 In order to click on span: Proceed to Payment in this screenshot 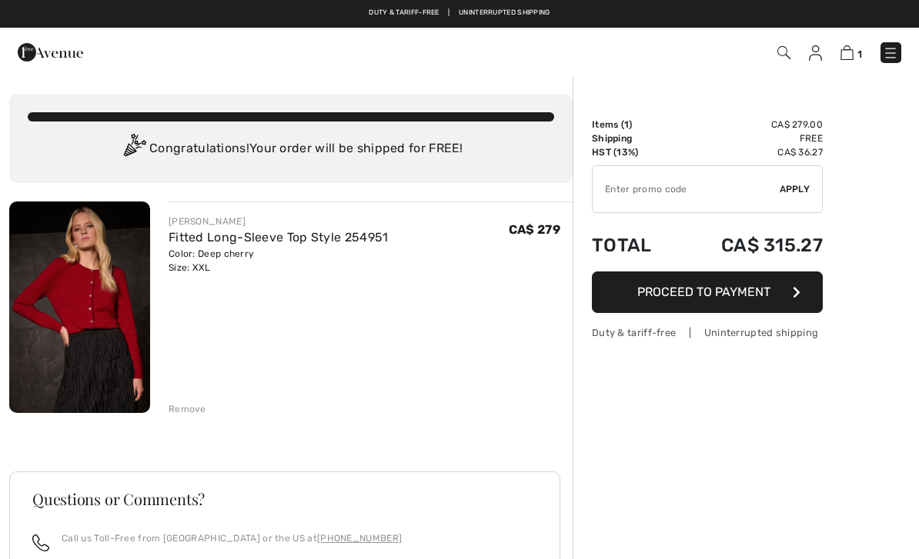, I will do `click(703, 292)`.